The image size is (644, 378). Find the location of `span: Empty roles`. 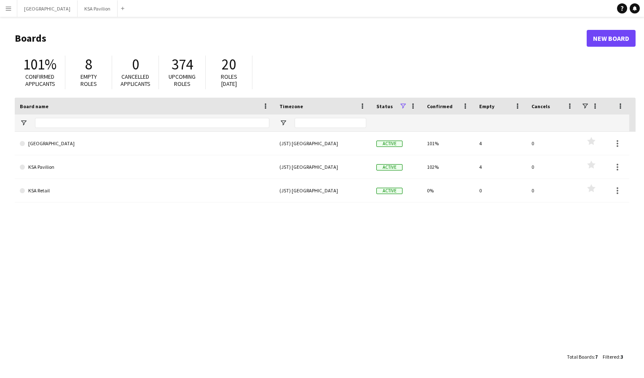

span: Empty roles is located at coordinates (88, 80).